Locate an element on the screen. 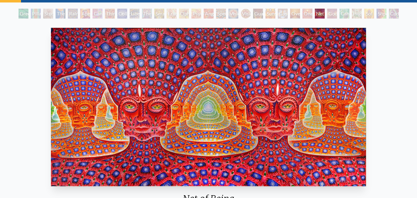 The height and width of the screenshot is (198, 417). div: Third Eye Tears of Joy is located at coordinates (110, 14).